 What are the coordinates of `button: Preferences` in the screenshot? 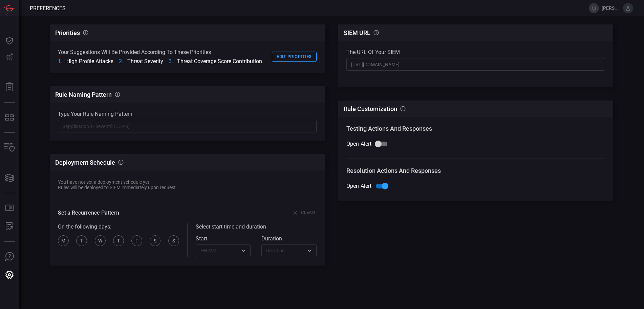 It's located at (9, 275).